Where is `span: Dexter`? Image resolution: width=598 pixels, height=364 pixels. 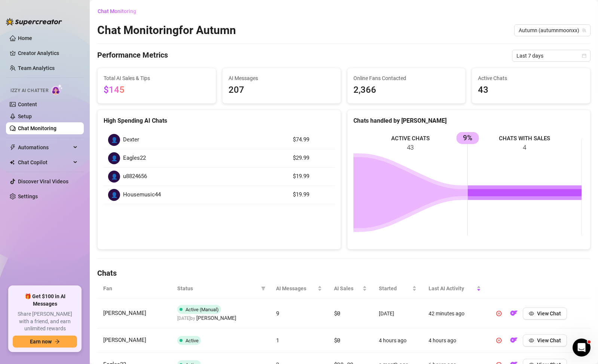
span: Dexter is located at coordinates (131, 140).